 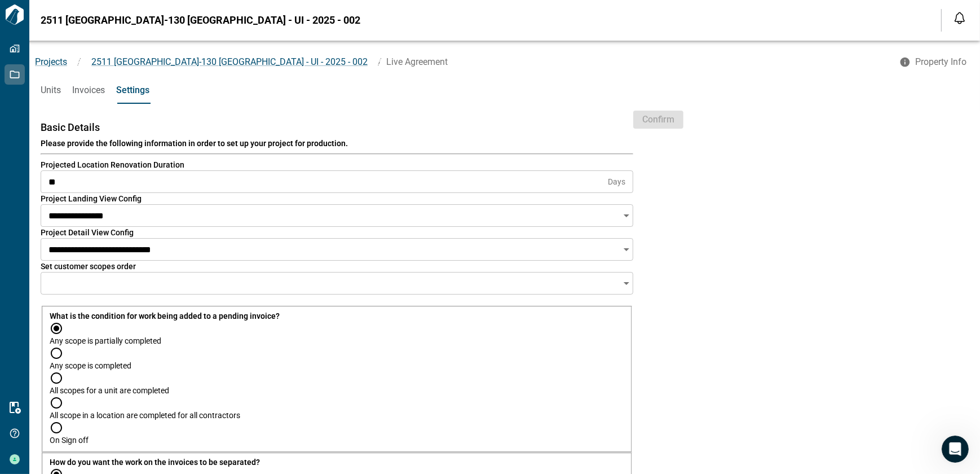 I want to click on nav: breadcrumb, so click(x=461, y=62).